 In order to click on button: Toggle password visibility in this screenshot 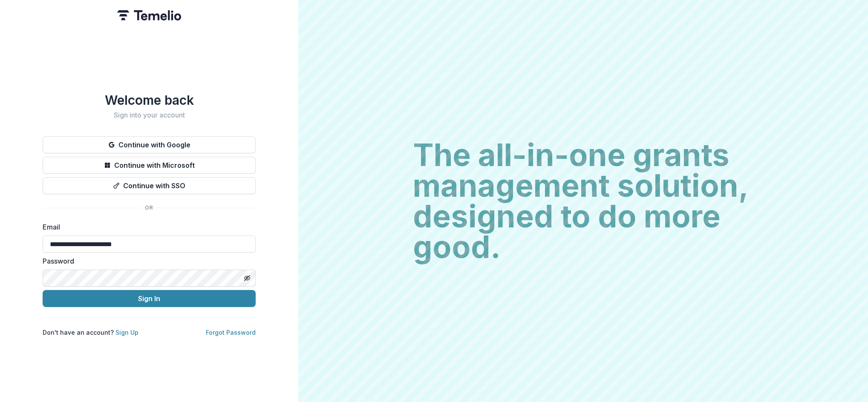, I will do `click(247, 278)`.